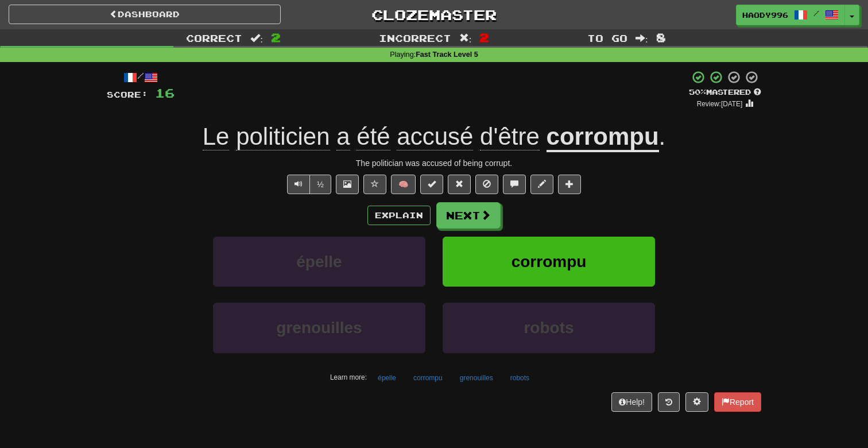  What do you see at coordinates (373, 137) in the screenshot?
I see `span: été` at bounding box center [373, 137].